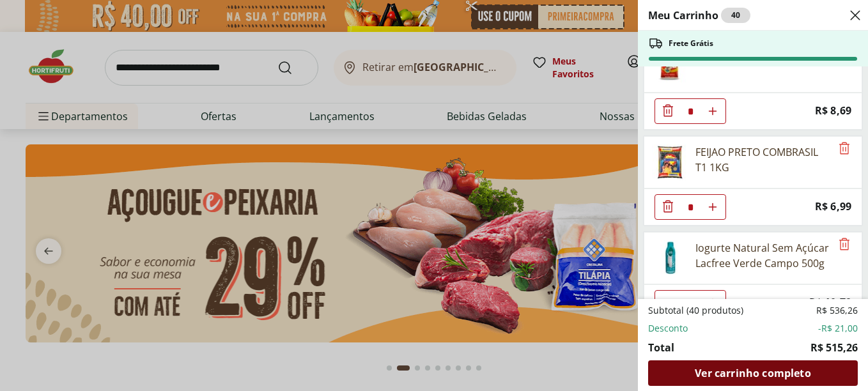 This screenshot has width=868, height=391. Describe the element at coordinates (696, 311) in the screenshot. I see `span: Subtotal (40 produtos)` at that location.